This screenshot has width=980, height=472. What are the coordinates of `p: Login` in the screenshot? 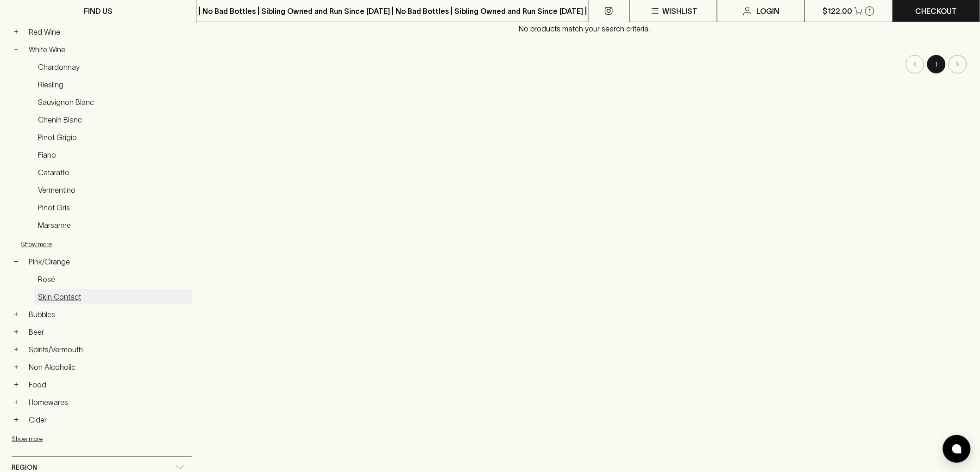 It's located at (768, 11).